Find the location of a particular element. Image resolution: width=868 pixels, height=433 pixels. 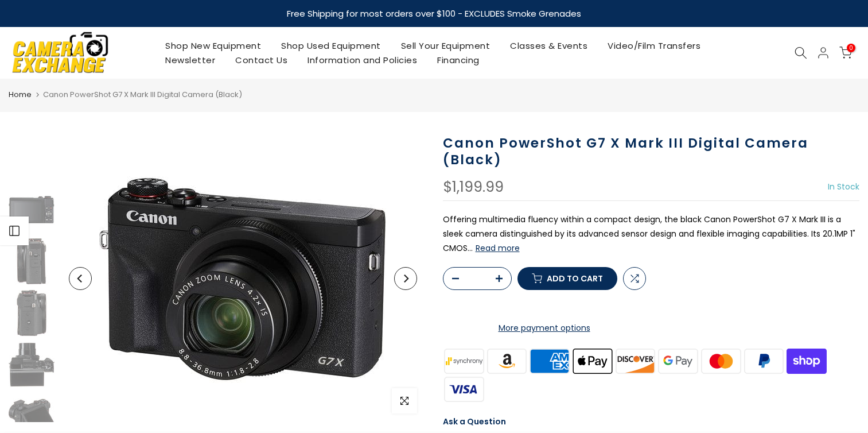

button: Previous is located at coordinates (81, 278).